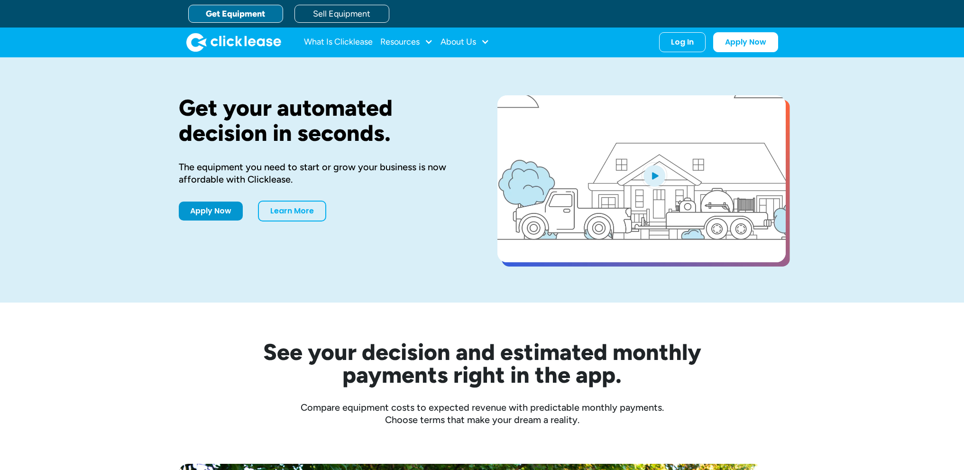 Image resolution: width=964 pixels, height=470 pixels. What do you see at coordinates (323, 120) in the screenshot?
I see `h1: Get your automated decision in seconds.` at bounding box center [323, 120].